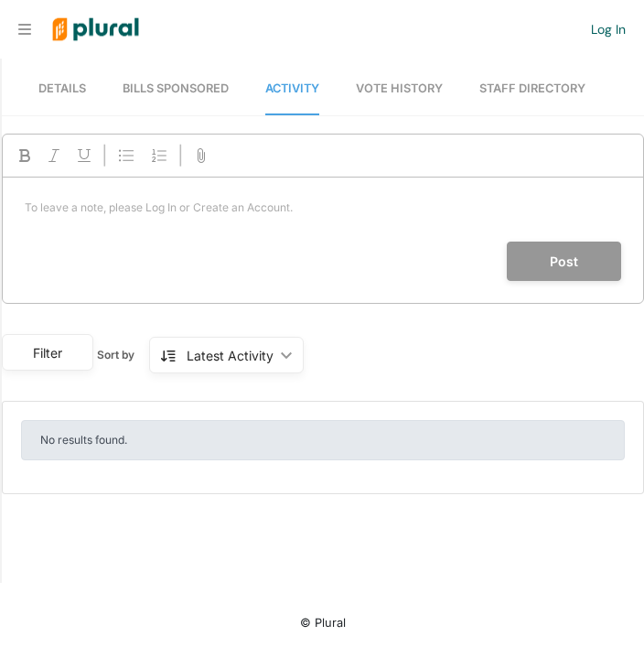  Describe the element at coordinates (399, 89) in the screenshot. I see `a: Vote History` at that location.